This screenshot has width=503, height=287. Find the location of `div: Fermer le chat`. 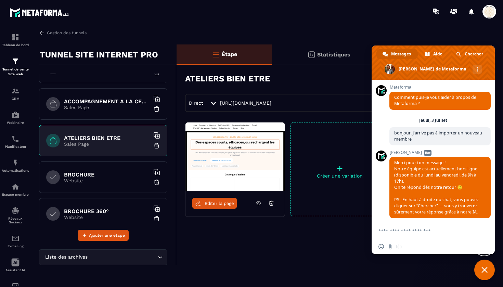

div: Fermer le chat is located at coordinates (485, 270).